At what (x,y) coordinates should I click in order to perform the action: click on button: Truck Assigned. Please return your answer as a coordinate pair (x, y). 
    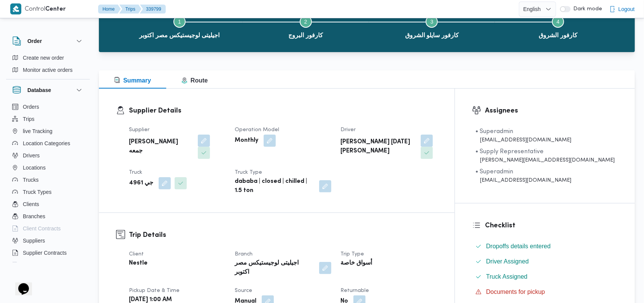
    Looking at the image, I should click on (545, 277).